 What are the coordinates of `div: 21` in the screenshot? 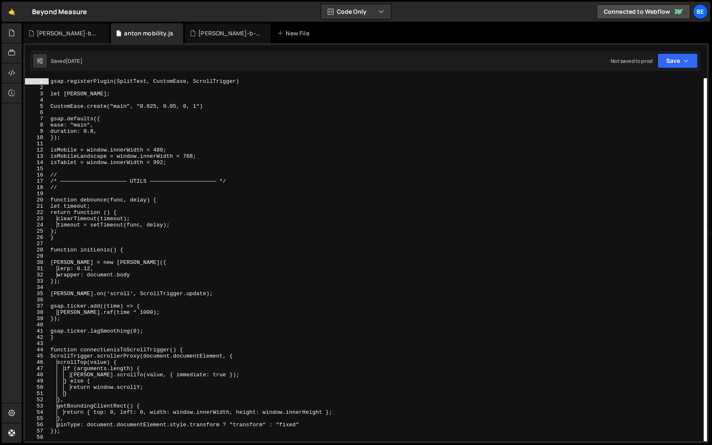 It's located at (37, 206).